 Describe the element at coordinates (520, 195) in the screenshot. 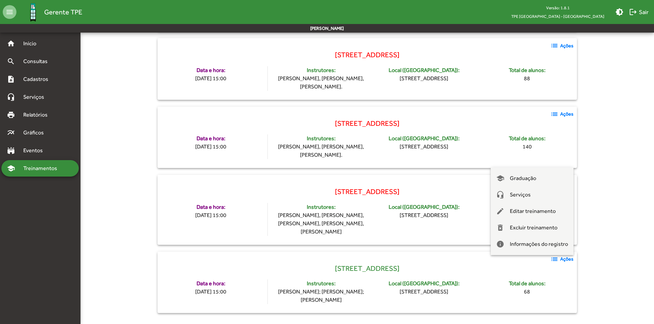

I see `span: Serviços` at that location.